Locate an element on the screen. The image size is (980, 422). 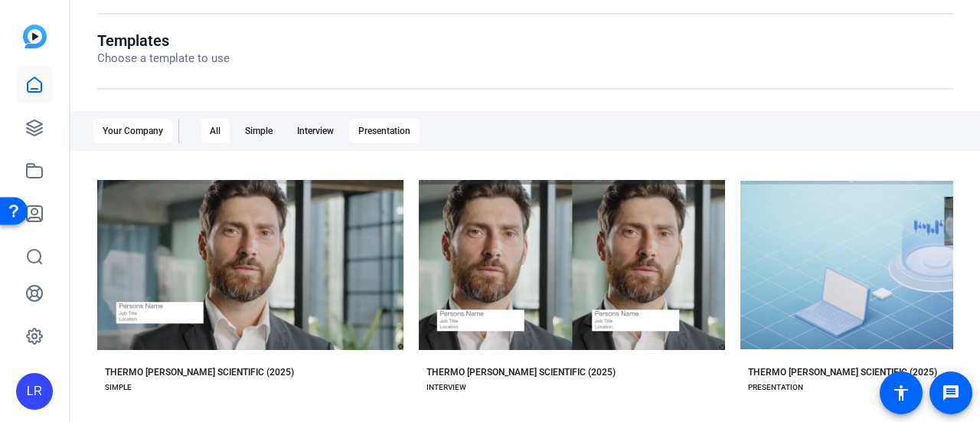
p: Choose a template to use is located at coordinates (163, 59).